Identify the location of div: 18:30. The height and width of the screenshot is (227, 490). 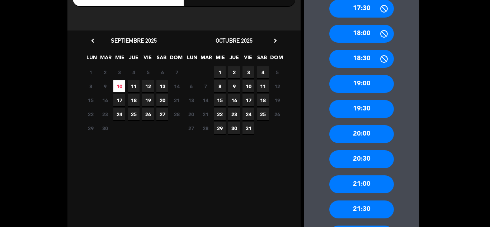
(361, 59).